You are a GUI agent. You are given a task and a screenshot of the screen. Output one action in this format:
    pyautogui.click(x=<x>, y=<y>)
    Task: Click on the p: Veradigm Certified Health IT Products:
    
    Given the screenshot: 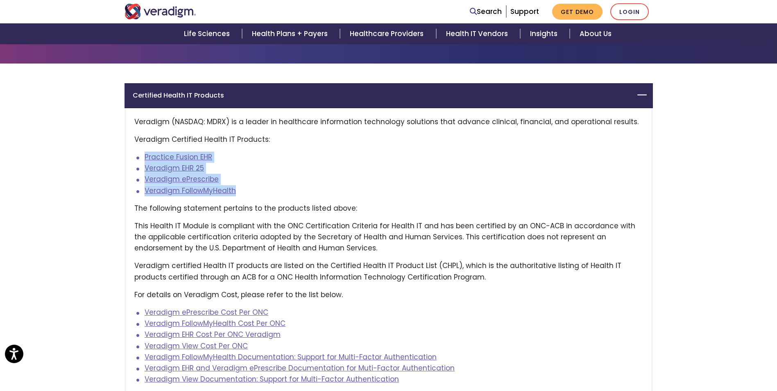 What is the action you would take?
    pyautogui.click(x=389, y=139)
    